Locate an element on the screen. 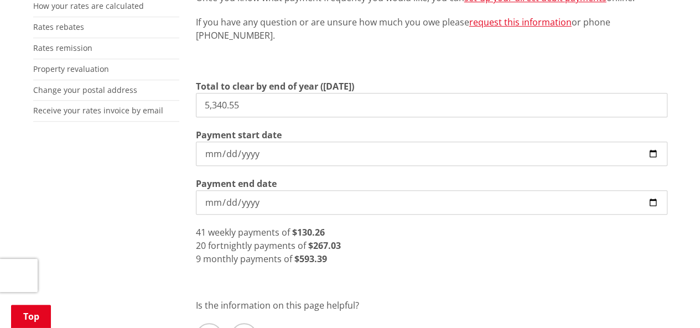  span: 20 is located at coordinates (201, 246).